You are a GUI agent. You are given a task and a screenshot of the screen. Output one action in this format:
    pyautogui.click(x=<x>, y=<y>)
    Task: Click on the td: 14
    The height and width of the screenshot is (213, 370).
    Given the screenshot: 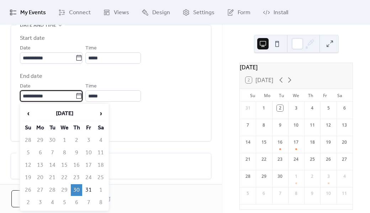 What is the action you would take?
    pyautogui.click(x=52, y=165)
    